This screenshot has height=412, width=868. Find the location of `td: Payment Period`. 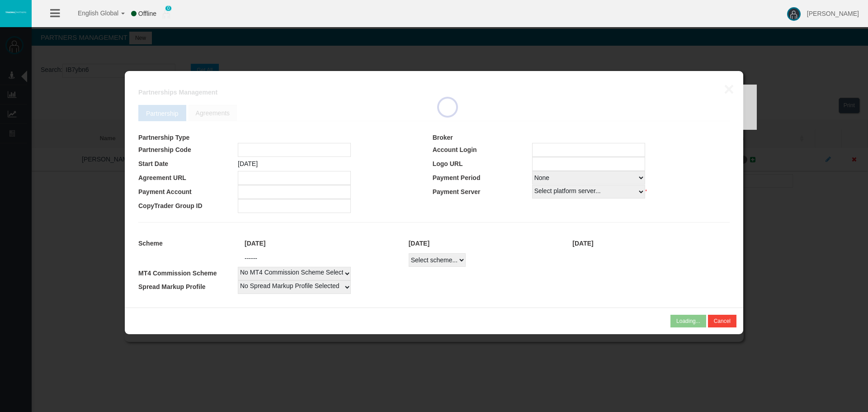

td: Payment Period is located at coordinates (482, 177).